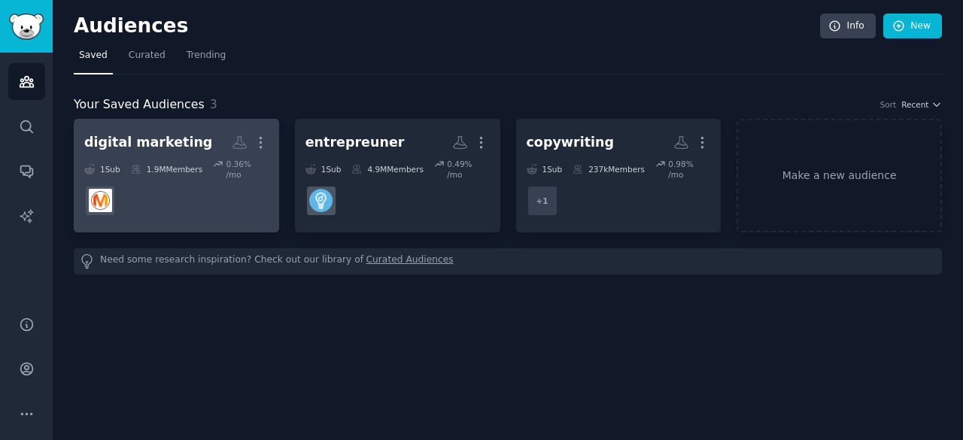 This screenshot has height=440, width=963. I want to click on a: New, so click(912, 26).